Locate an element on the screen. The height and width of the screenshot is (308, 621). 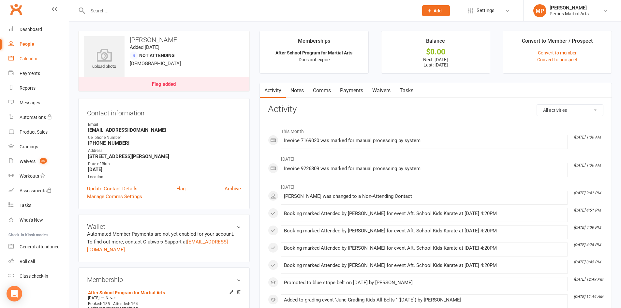
a: Notes is located at coordinates (297, 91).